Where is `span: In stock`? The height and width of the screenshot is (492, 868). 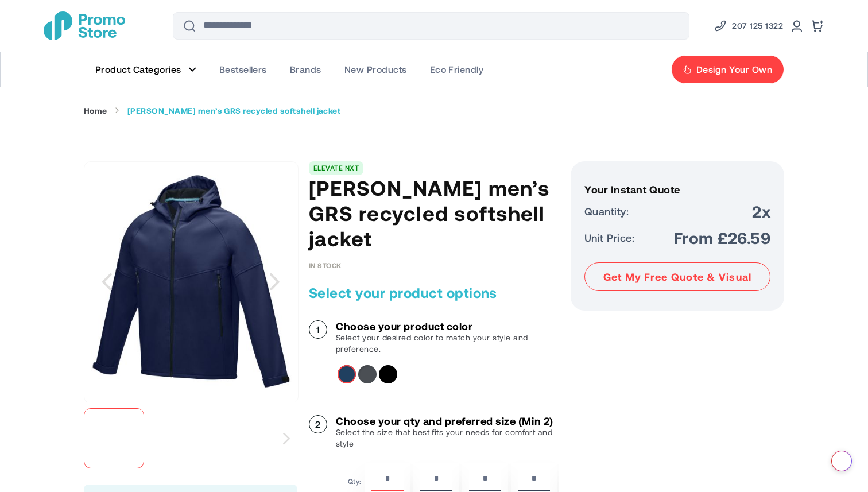 span: In stock is located at coordinates (325, 266).